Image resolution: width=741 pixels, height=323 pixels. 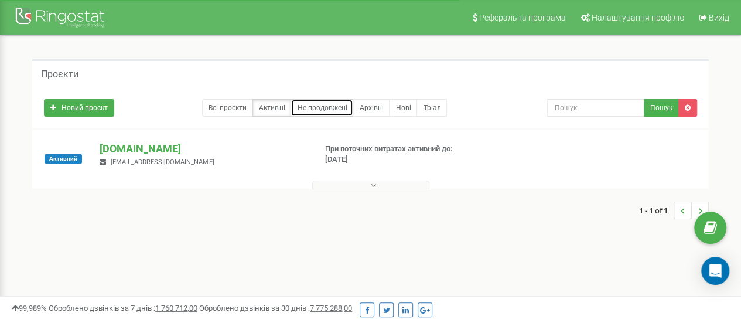 What do you see at coordinates (79, 108) in the screenshot?
I see `a: Новий проєкт` at bounding box center [79, 108].